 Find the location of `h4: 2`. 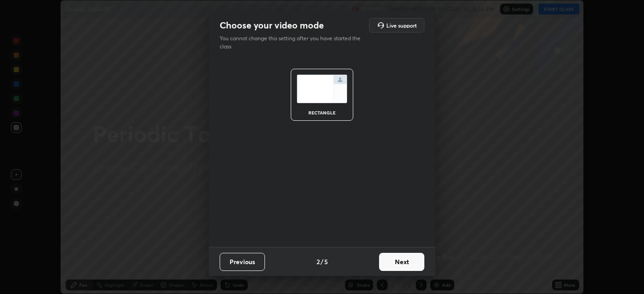

h4: 2 is located at coordinates (318, 261).